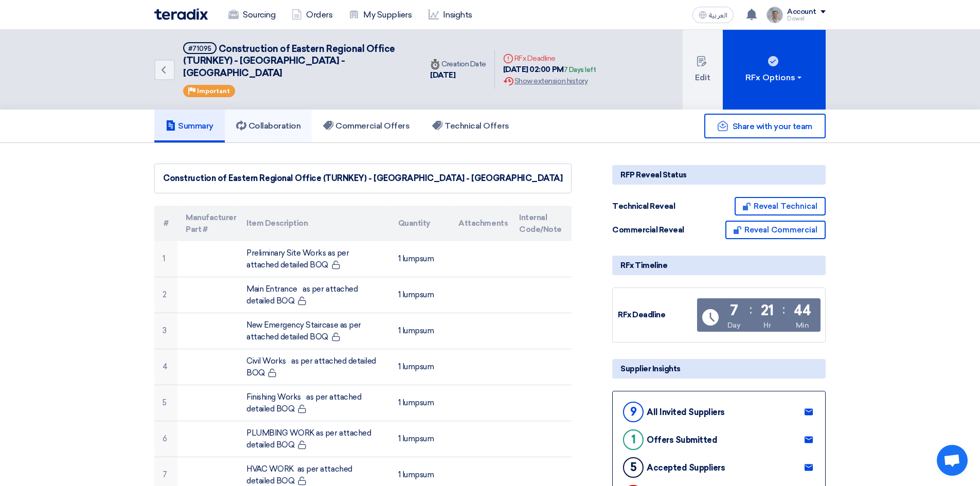 Image resolution: width=980 pixels, height=486 pixels. What do you see at coordinates (719, 15) in the screenshot?
I see `span: العربية` at bounding box center [719, 15].